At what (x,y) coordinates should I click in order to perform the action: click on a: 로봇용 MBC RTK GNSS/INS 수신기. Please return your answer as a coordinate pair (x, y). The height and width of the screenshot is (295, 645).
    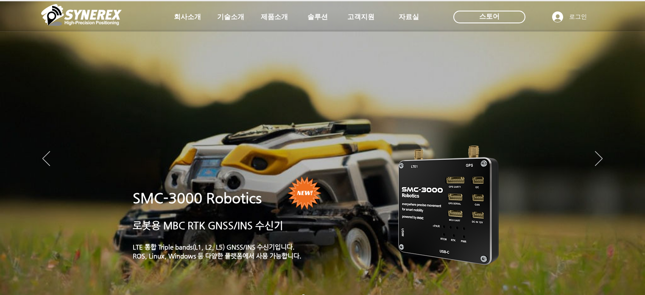
    Looking at the image, I should click on (208, 225).